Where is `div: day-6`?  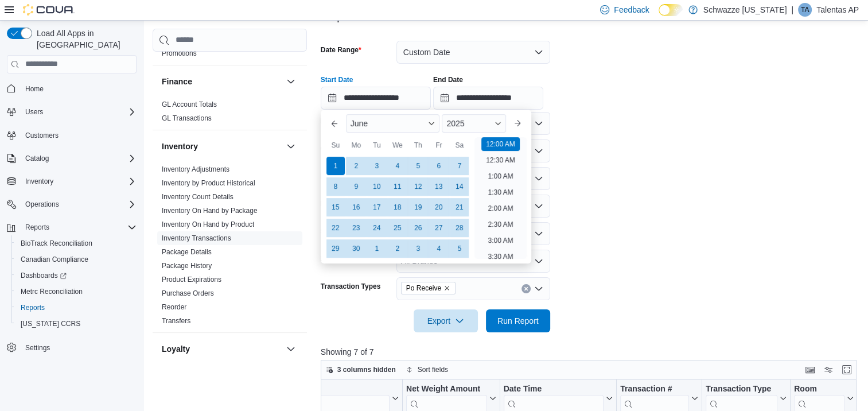
div: day-6 is located at coordinates (439, 166).